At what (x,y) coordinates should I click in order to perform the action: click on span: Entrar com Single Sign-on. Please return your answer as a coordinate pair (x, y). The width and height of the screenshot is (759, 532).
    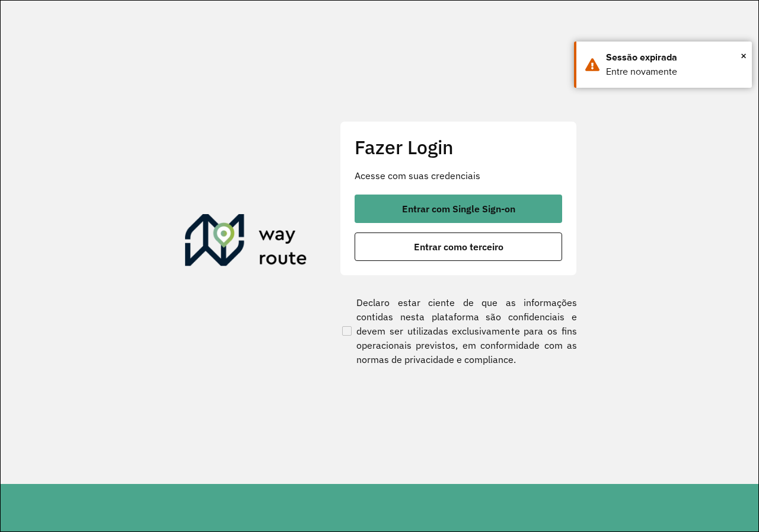
    Looking at the image, I should click on (459, 208).